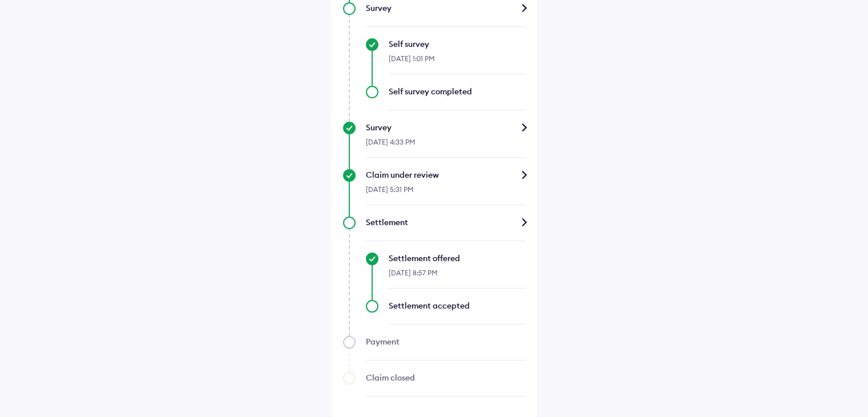 The width and height of the screenshot is (868, 417). I want to click on div: Settlement, so click(446, 222).